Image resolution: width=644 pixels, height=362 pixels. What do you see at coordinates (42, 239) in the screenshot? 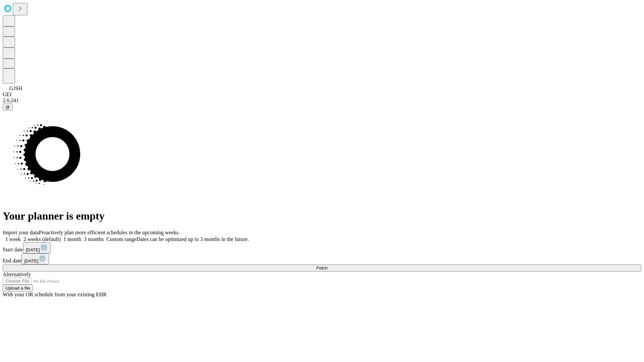
I see `span: 2 weeks (default)` at bounding box center [42, 239].